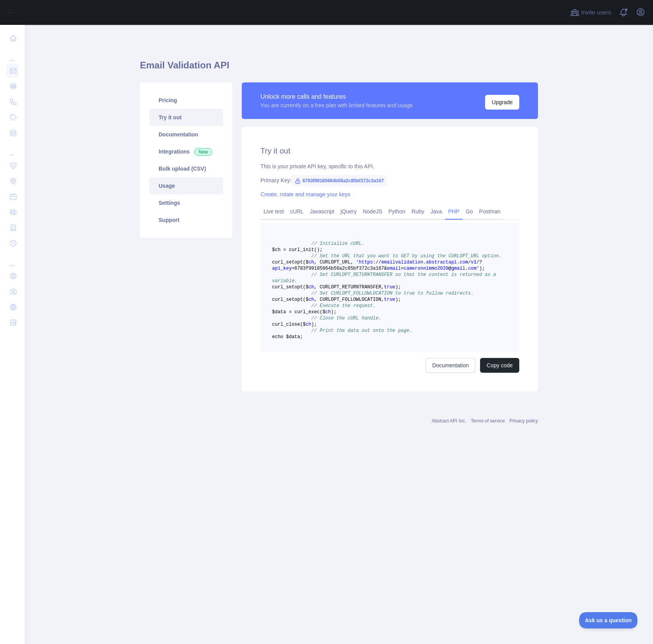 Image resolution: width=653 pixels, height=644 pixels. I want to click on span: Invite users, so click(596, 12).